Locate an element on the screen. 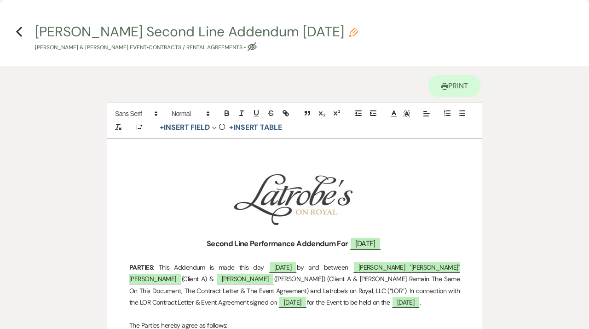 The image size is (589, 329). span: by and between is located at coordinates (322, 267).